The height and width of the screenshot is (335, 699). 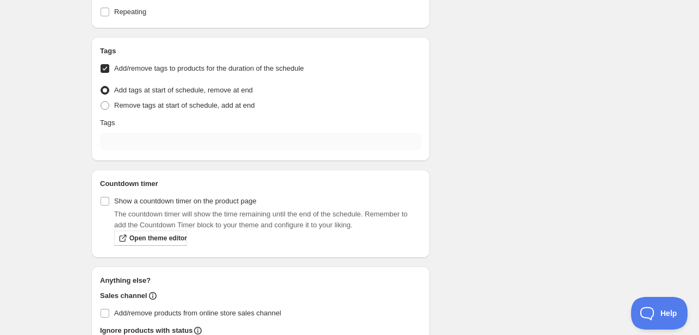 What do you see at coordinates (158, 238) in the screenshot?
I see `span: Open theme editor` at bounding box center [158, 238].